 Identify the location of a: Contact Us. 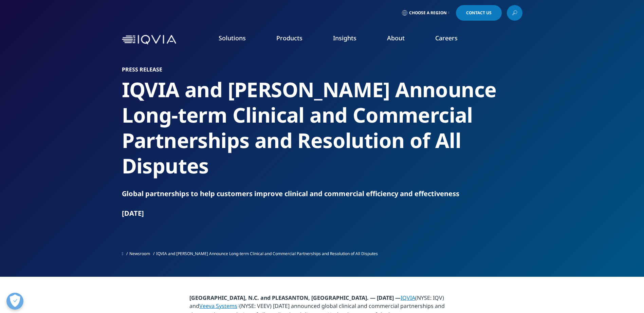
(479, 13).